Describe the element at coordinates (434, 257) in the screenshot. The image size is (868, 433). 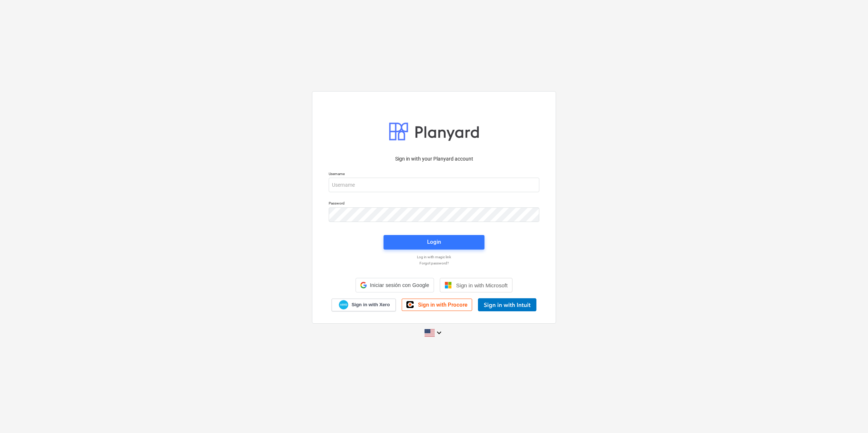
I see `p: Log in with magic link` at that location.